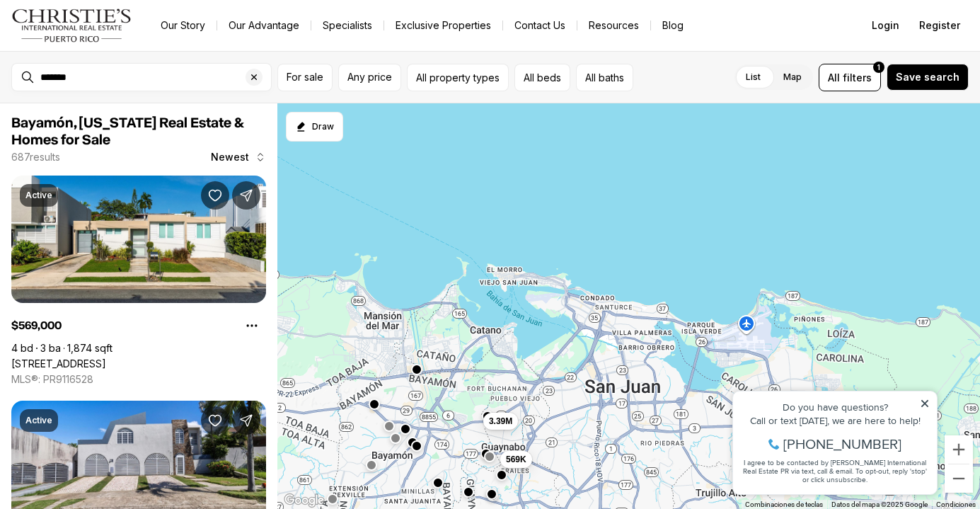  Describe the element at coordinates (940, 26) in the screenshot. I see `span: Register` at that location.